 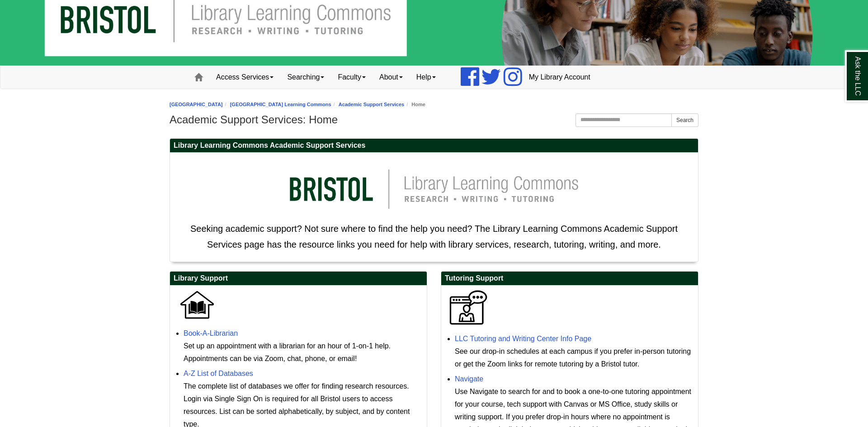 I want to click on a: A-Z List of Databases, so click(x=218, y=373).